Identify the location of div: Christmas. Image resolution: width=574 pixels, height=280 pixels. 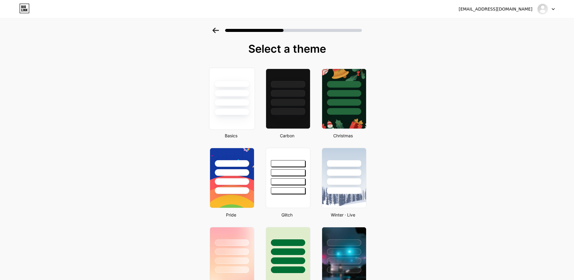
(343, 136).